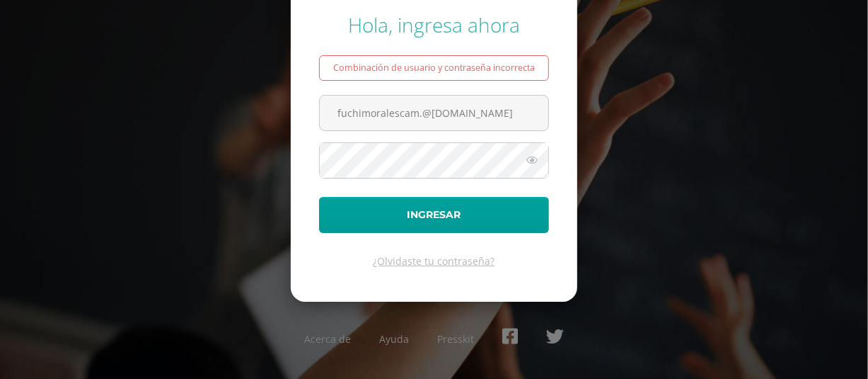 This screenshot has height=379, width=868. I want to click on a: Ayuda, so click(394, 338).